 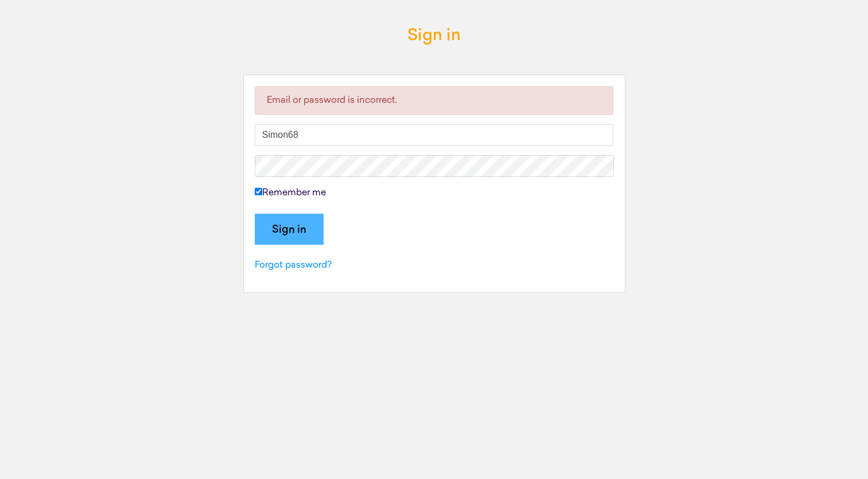 What do you see at coordinates (289, 229) in the screenshot?
I see `input: Sign in` at bounding box center [289, 229].